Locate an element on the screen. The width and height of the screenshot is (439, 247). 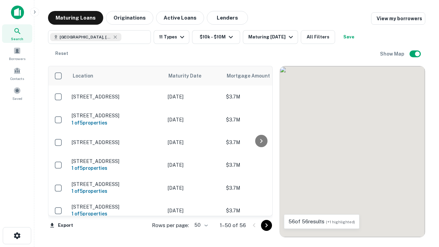
th: Location is located at coordinates (116, 76).